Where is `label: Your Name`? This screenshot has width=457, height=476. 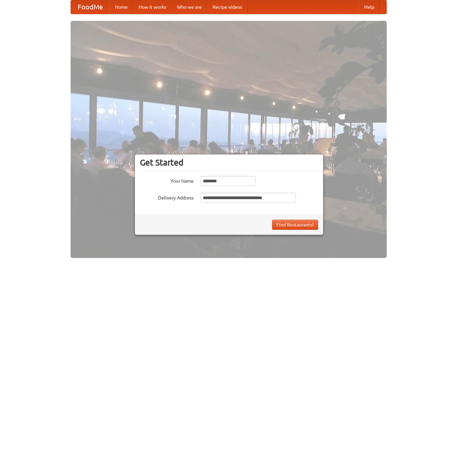
label: Your Name is located at coordinates (167, 180).